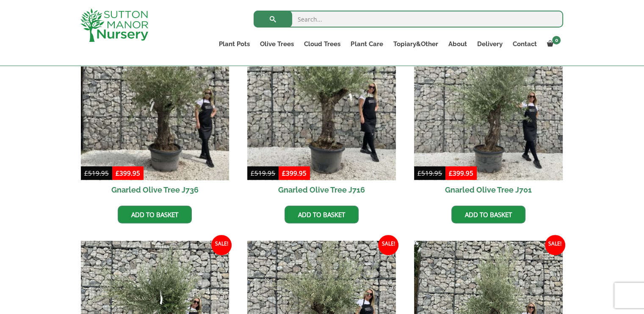 Image resolution: width=644 pixels, height=314 pixels. What do you see at coordinates (408, 19) in the screenshot?
I see `input: Search...` at bounding box center [408, 19].